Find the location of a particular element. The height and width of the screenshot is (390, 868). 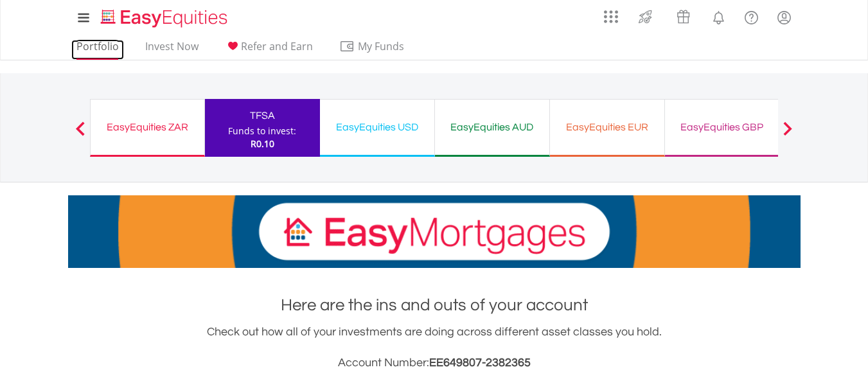

img: vouchers-v2.svg is located at coordinates (683, 17).